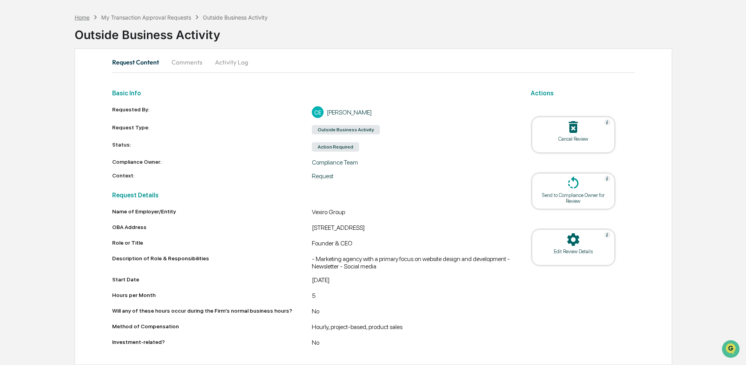 Image resolution: width=746 pixels, height=365 pixels. I want to click on div: Requested By:, so click(212, 112).